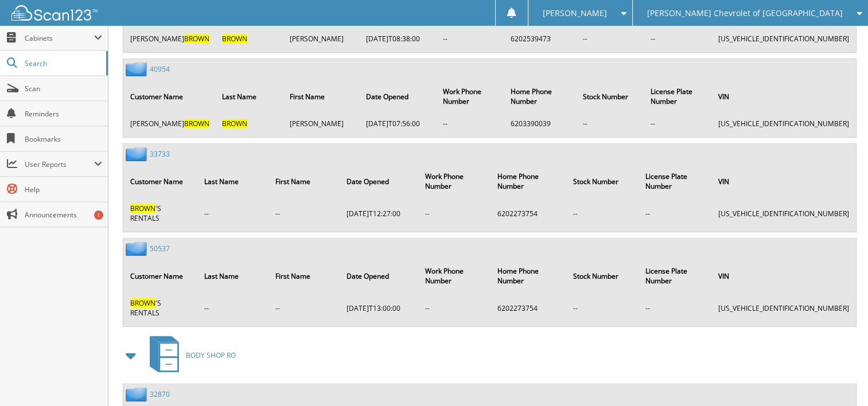  I want to click on a: 50537, so click(159, 249).